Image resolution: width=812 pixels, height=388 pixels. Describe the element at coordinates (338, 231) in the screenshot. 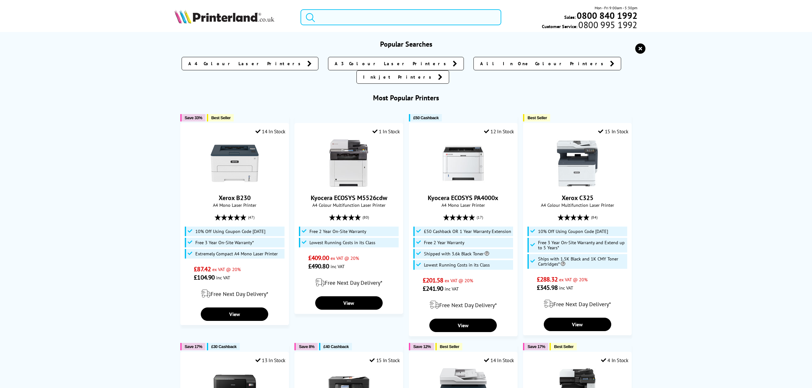

I see `span: Free 2 Year On-Site Warranty` at that location.